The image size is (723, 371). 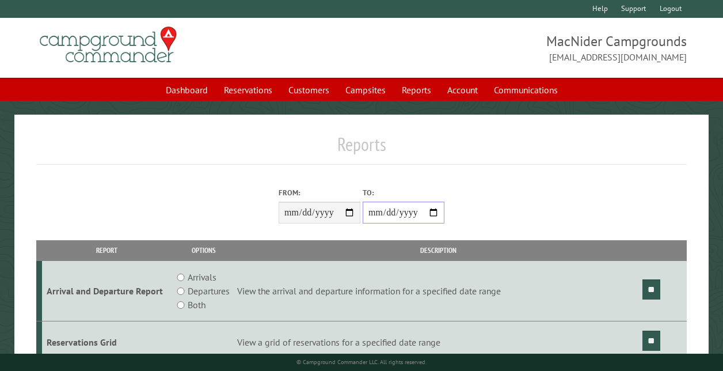 I want to click on td: Reservations Grid, so click(x=107, y=342).